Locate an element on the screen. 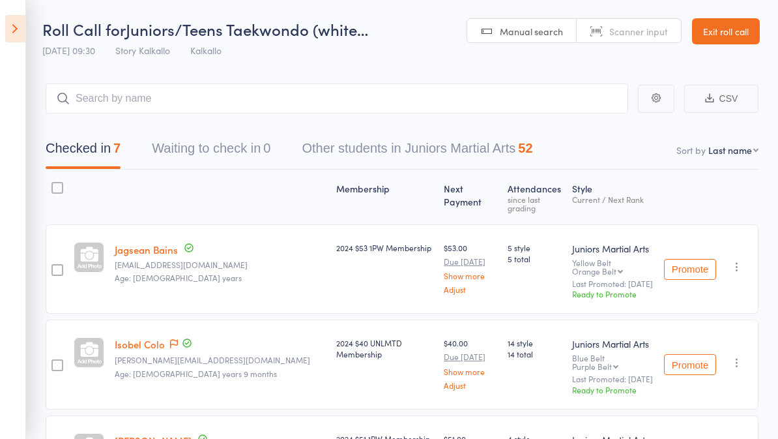 This screenshot has height=439, width=778. div: Last name is located at coordinates (730, 150).